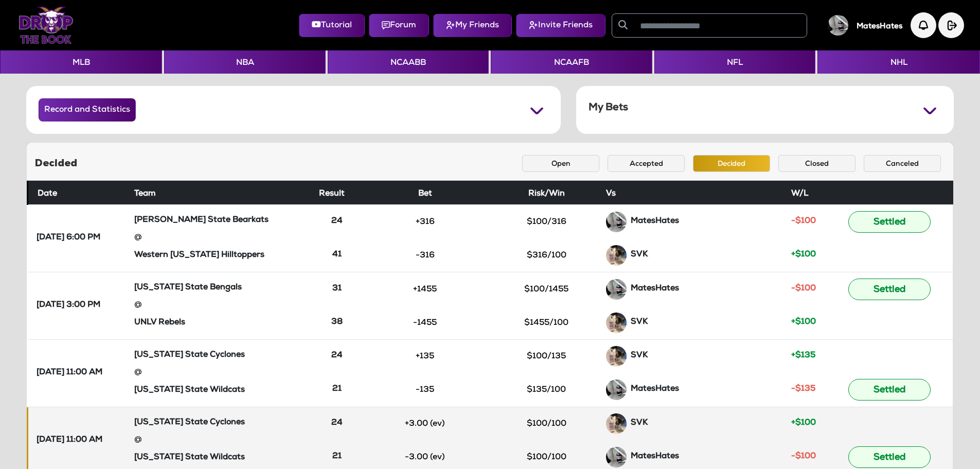  Describe the element at coordinates (222, 193) in the screenshot. I see `th: Team` at that location.